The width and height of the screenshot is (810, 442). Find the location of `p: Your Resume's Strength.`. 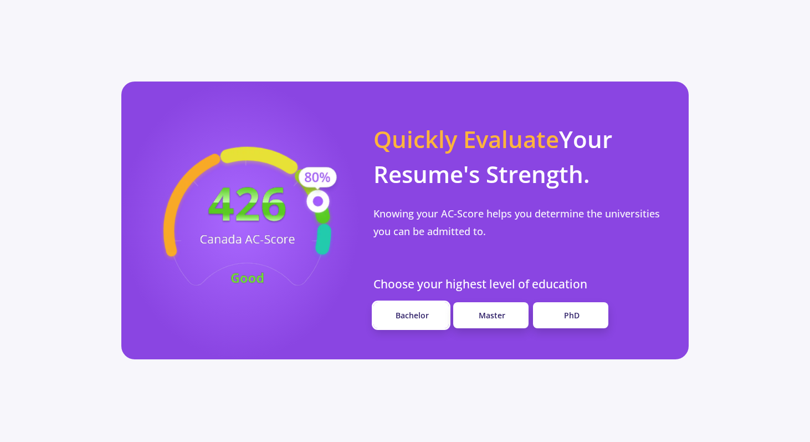

p: Your Resume's Strength. is located at coordinates (524, 156).